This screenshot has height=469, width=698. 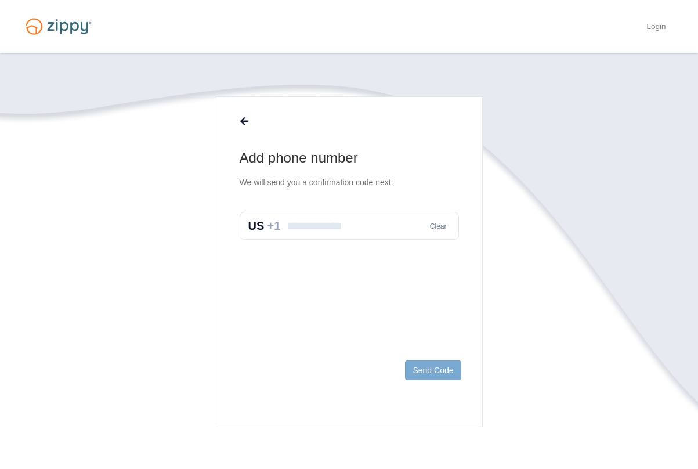 What do you see at coordinates (656, 28) in the screenshot?
I see `a: Login` at bounding box center [656, 28].